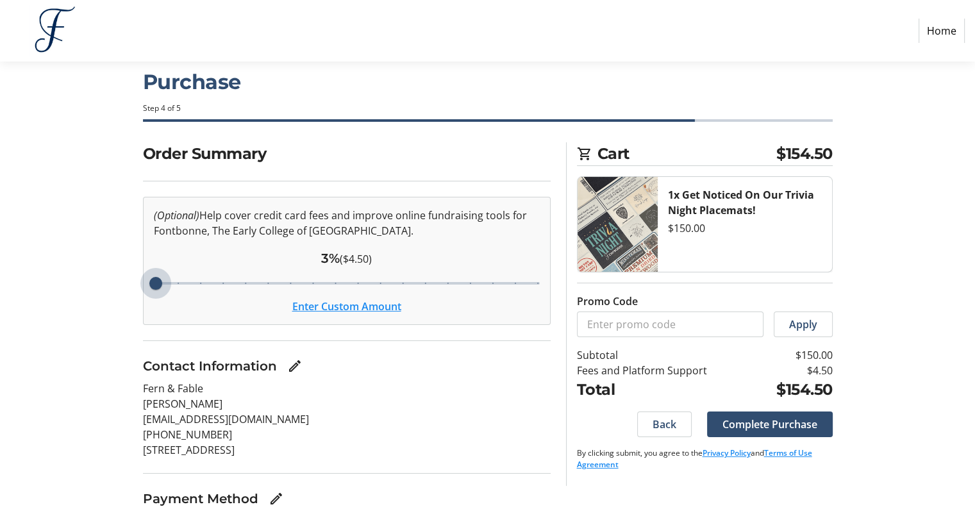 This screenshot has height=507, width=975. What do you see at coordinates (664, 424) in the screenshot?
I see `span: Back` at bounding box center [664, 424].